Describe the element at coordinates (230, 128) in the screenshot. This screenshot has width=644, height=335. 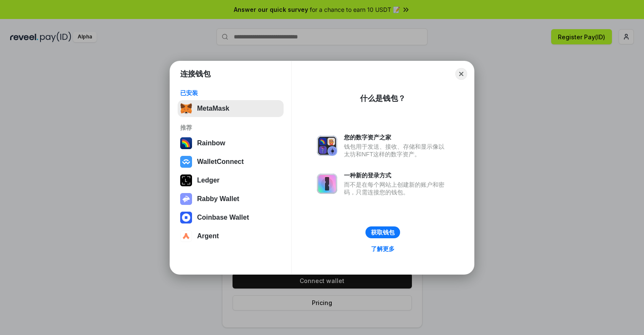
I see `div: 推荐` at that location.